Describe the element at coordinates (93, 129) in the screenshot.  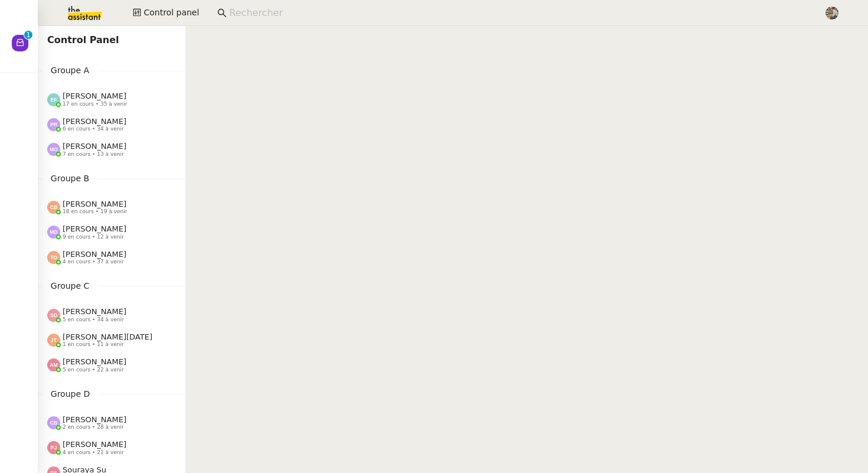
I see `span: 6 en cours • 34 à venir` at that location.